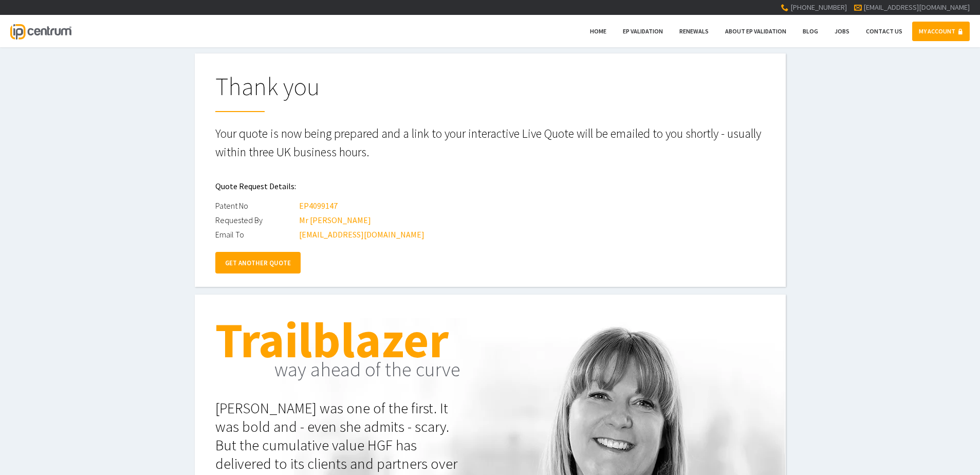  Describe the element at coordinates (490, 143) in the screenshot. I see `p: Your quote is now being prepared and a link to your interactive Live Quote will be emailed to you...` at that location.